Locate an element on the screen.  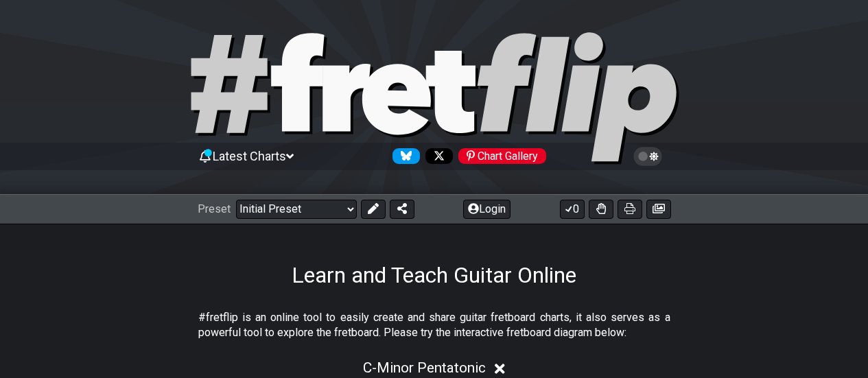
h1: Learn and Teach Guitar Online is located at coordinates (434, 275).